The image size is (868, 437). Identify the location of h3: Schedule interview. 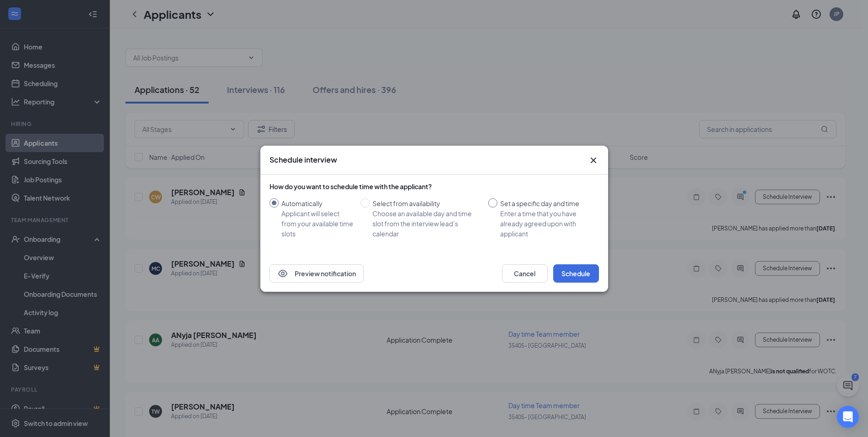
(303, 160).